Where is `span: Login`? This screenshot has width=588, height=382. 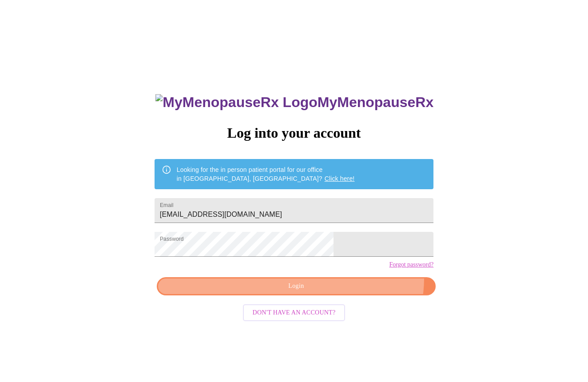 span: Login is located at coordinates (296, 286).